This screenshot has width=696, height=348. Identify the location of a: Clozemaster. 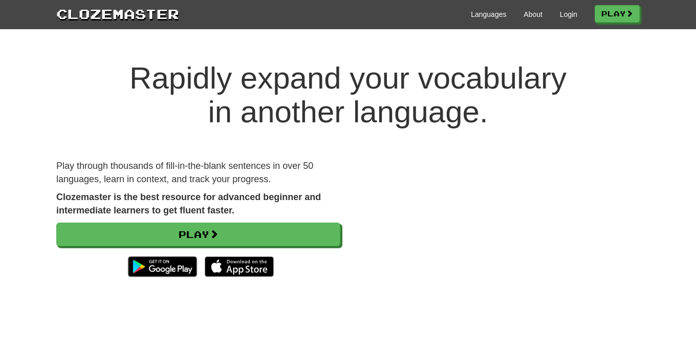
(118, 13).